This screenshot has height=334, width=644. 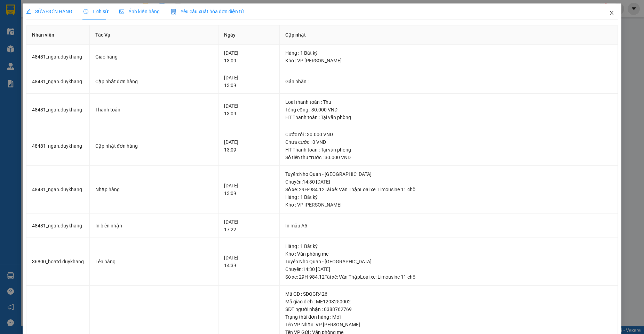 What do you see at coordinates (449, 35) in the screenshot?
I see `th: Cập nhật` at bounding box center [449, 35].